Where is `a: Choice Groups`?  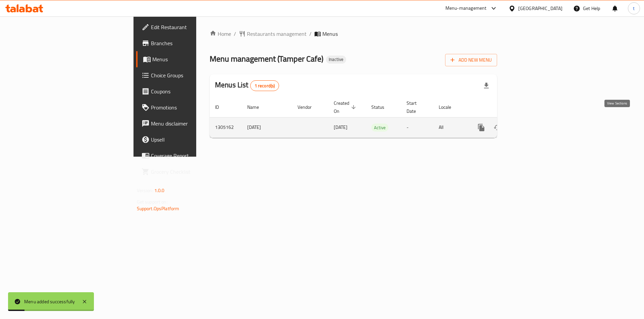
a: Choice Groups is located at coordinates (189, 75).